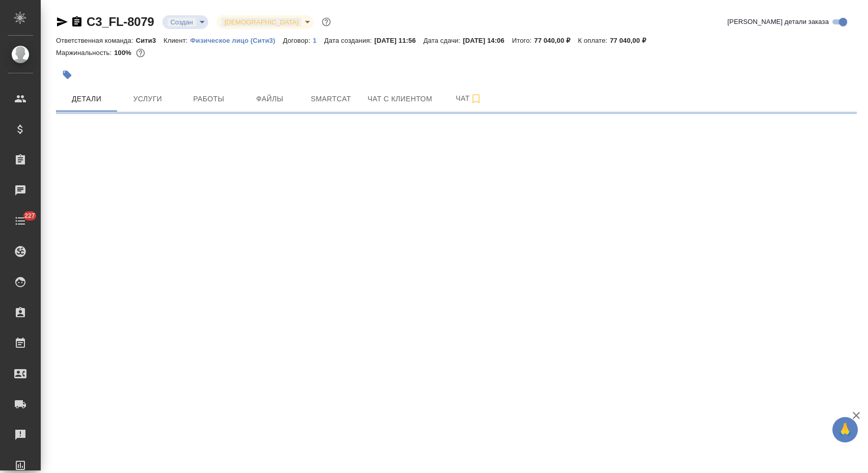 This screenshot has width=868, height=473. Describe the element at coordinates (181, 22) in the screenshot. I see `button: Создан` at that location.